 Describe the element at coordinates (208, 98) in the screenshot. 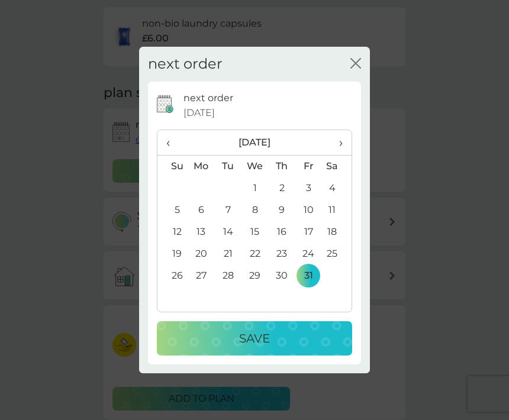

I see `p: next order` at that location.